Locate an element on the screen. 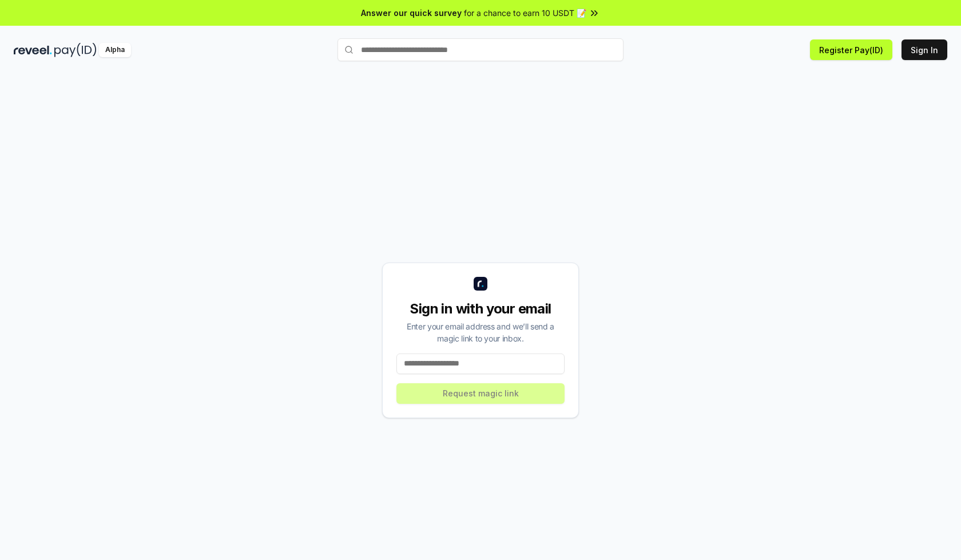 This screenshot has width=961, height=560. div: Alpha is located at coordinates (115, 50).